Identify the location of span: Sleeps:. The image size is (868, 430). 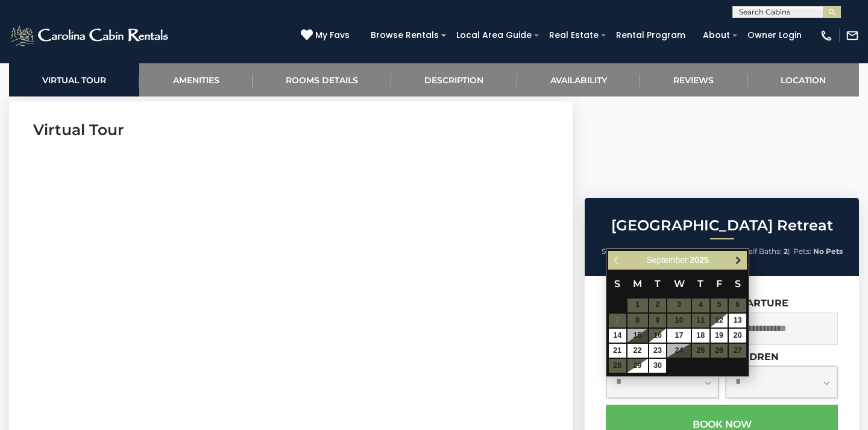
(614, 251).